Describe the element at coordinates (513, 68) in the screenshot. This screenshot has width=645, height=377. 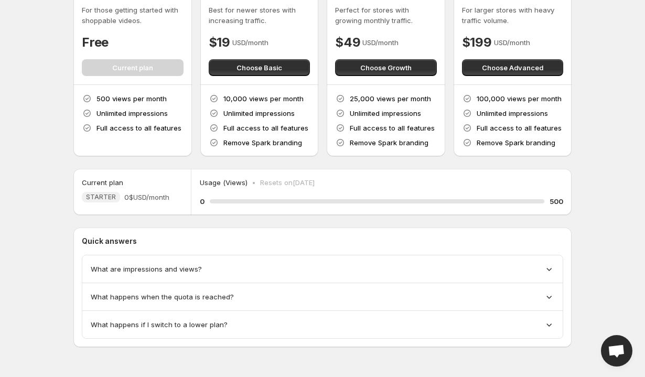
I see `button: Choose Advanced` at that location.